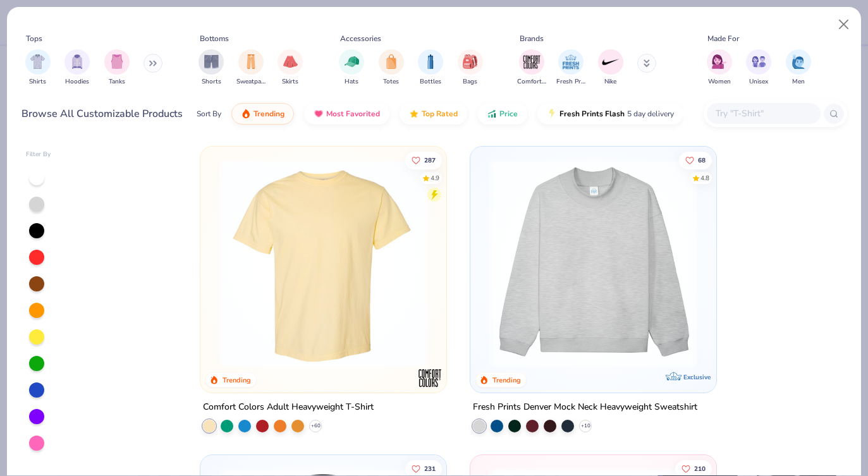  Describe the element at coordinates (470, 82) in the screenshot. I see `span: Bags` at that location.